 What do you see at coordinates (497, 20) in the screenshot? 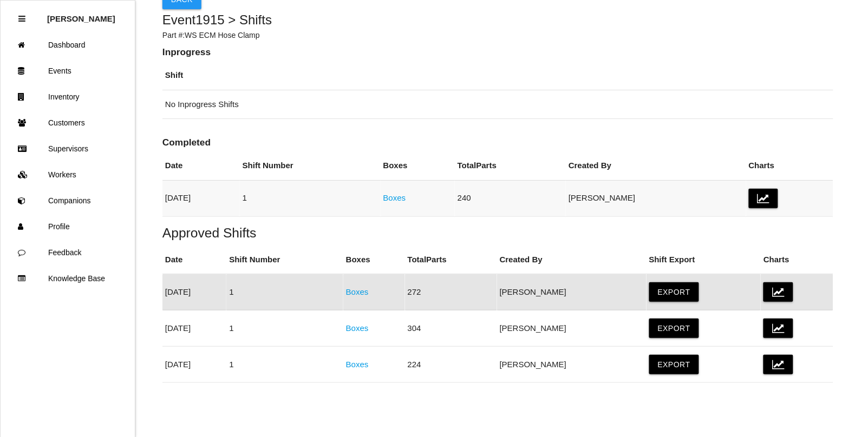
I see `h4: Event 1915 > Shifts` at bounding box center [497, 20].